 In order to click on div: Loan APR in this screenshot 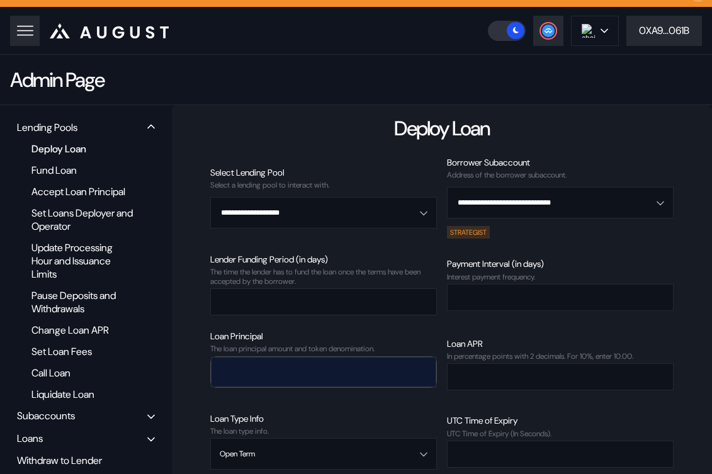, I will do `click(560, 344)`.